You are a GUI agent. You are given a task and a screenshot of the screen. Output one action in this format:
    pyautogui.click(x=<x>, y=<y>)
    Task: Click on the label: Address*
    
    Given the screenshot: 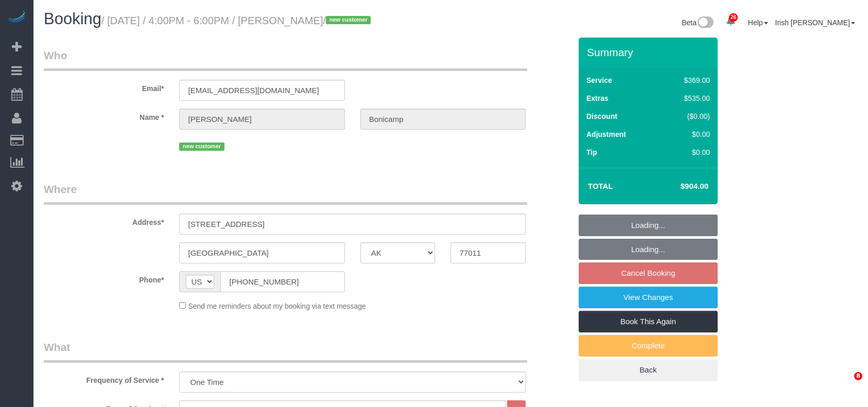 What is the action you would take?
    pyautogui.click(x=103, y=220)
    